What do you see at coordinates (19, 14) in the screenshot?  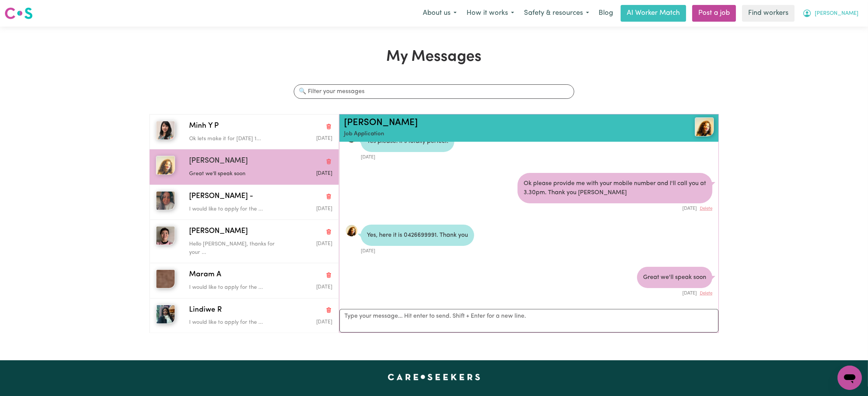 I see `img: Careseekers logo` at bounding box center [19, 14].